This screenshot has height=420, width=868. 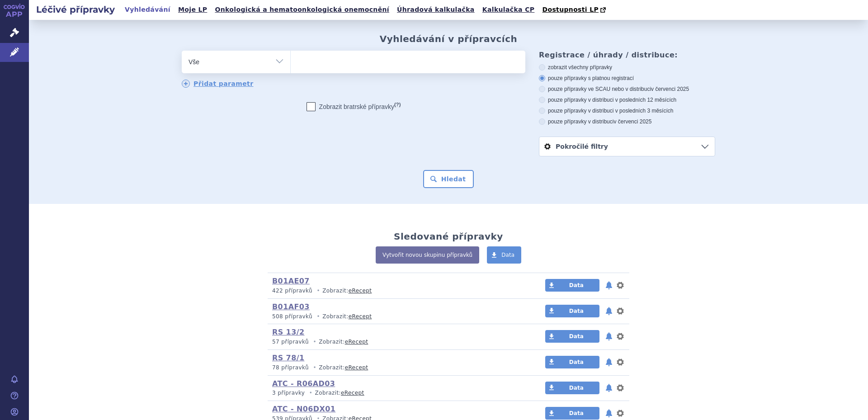 I want to click on label: pouze přípravky v distribuci v posledních 3 měsících, so click(x=628, y=111).